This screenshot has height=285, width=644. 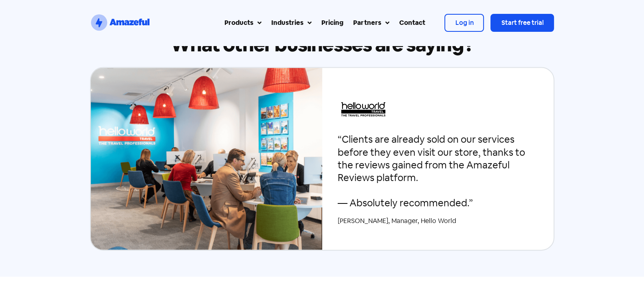 What do you see at coordinates (412, 23) in the screenshot?
I see `div: Contact` at bounding box center [412, 23].